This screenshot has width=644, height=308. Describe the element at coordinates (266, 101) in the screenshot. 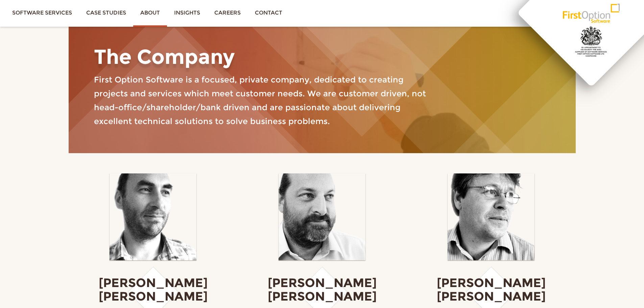

I see `p: First Option Software is a focused, private company, dedicated to creating projects and services ...` at that location.